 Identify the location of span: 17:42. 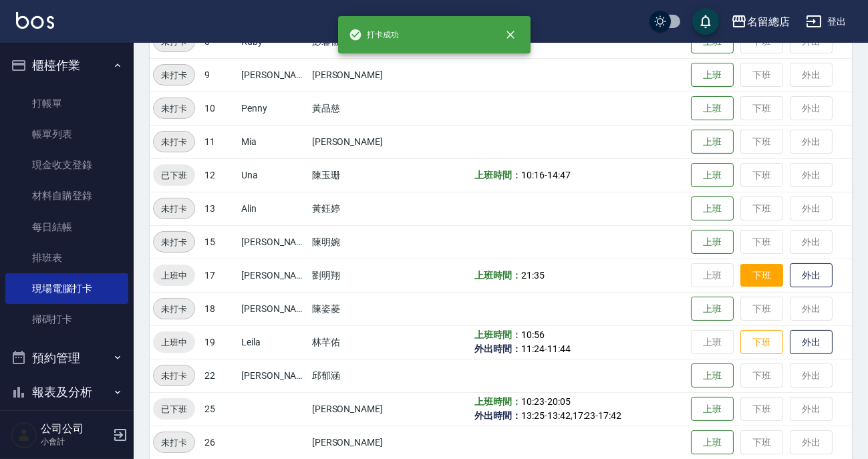
(609, 415).